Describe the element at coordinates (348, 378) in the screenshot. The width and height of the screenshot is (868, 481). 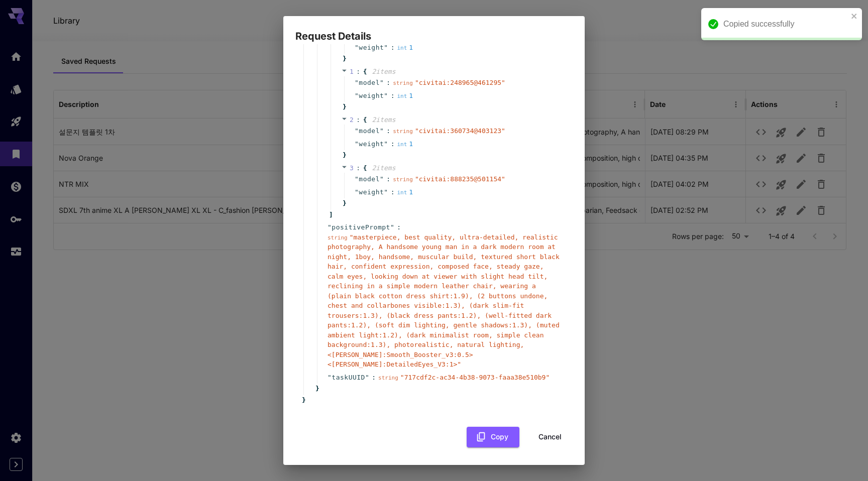
I see `span: taskUUID` at that location.